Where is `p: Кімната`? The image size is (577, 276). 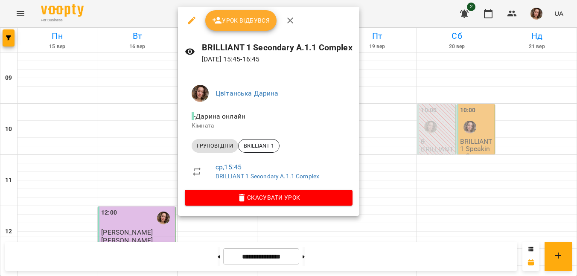
p: Кімната is located at coordinates (268, 126).